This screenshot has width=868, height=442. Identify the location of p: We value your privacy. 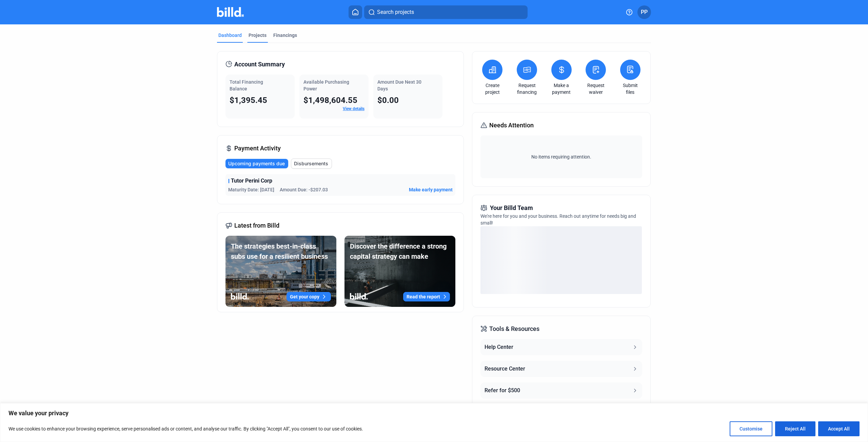
(434, 413).